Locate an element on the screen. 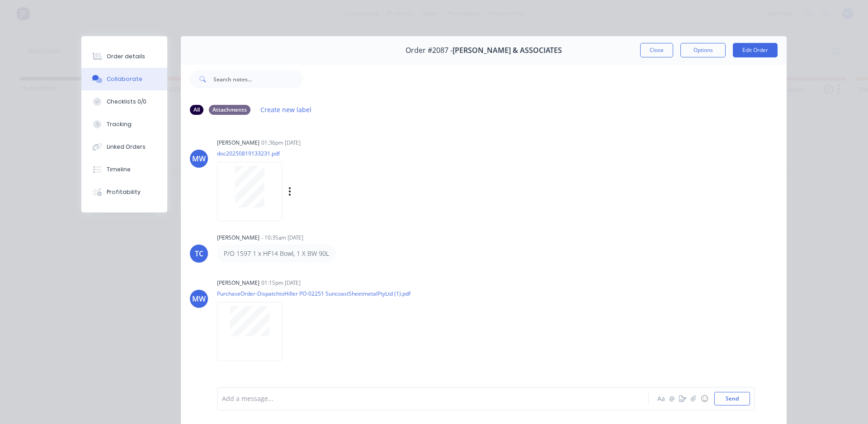  p: P/O 1597 1 x HF14 Bowl, 1 X BW 90L is located at coordinates (276, 254).